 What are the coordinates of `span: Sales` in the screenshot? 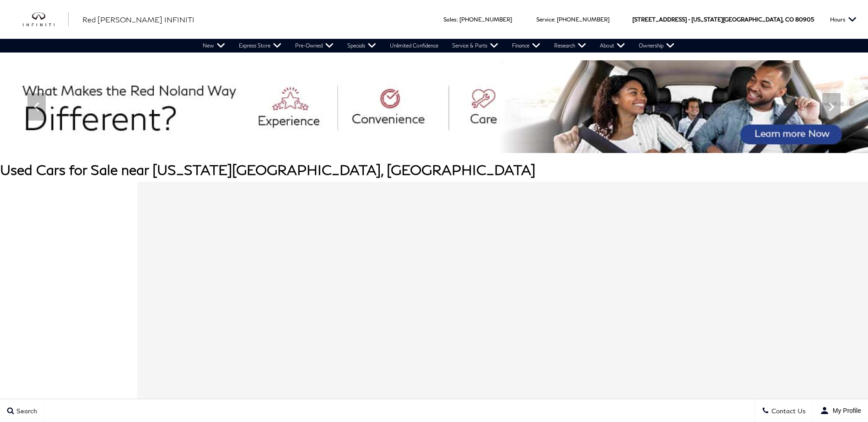 It's located at (450, 19).